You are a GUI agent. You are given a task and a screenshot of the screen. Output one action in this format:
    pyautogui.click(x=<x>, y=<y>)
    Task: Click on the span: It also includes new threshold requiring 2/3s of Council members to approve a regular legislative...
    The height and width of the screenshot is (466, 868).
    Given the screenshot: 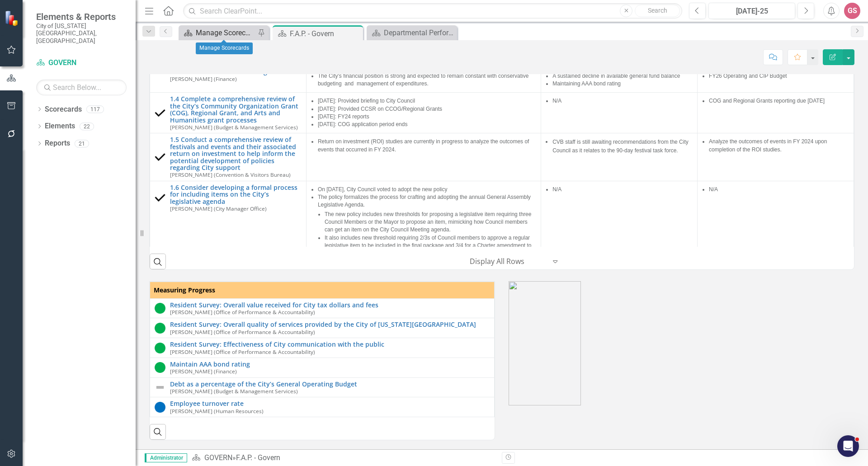 What is the action you would take?
    pyautogui.click(x=428, y=246)
    